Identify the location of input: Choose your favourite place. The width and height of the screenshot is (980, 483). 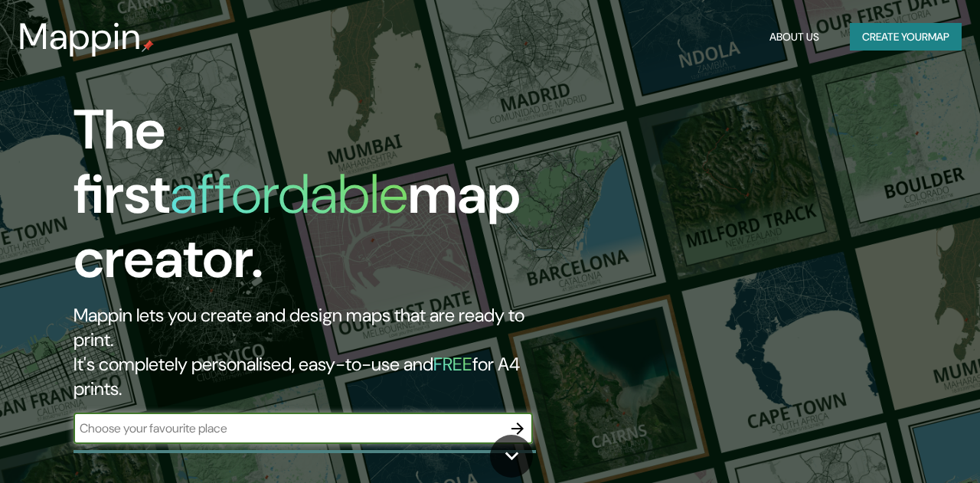
(287, 428).